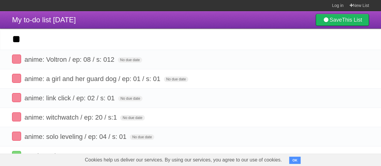 The height and width of the screenshot is (166, 381). What do you see at coordinates (342, 20) in the screenshot?
I see `a: SaveThis List` at bounding box center [342, 20].